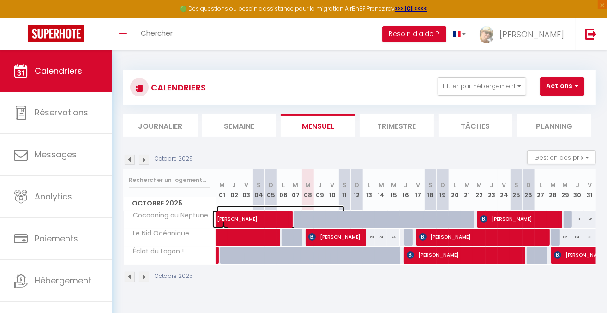 Image resolution: width=607 pixels, height=313 pixels. Describe the element at coordinates (357, 190) in the screenshot. I see `th: 12` at that location.